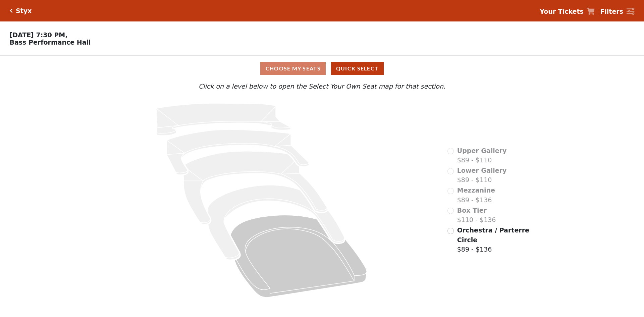 This screenshot has height=317, width=644. Describe the element at coordinates (611, 11) in the screenshot. I see `strong: Filters` at that location.